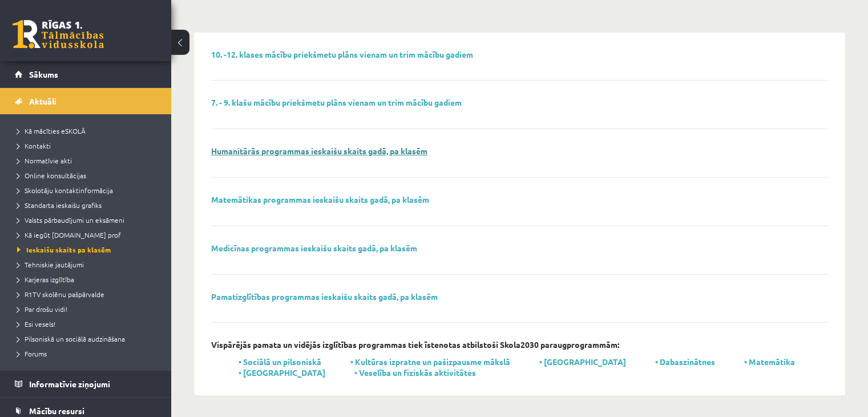  What do you see at coordinates (60, 294) in the screenshot?
I see `span: R1TV skolēnu pašpārvalde` at bounding box center [60, 294].